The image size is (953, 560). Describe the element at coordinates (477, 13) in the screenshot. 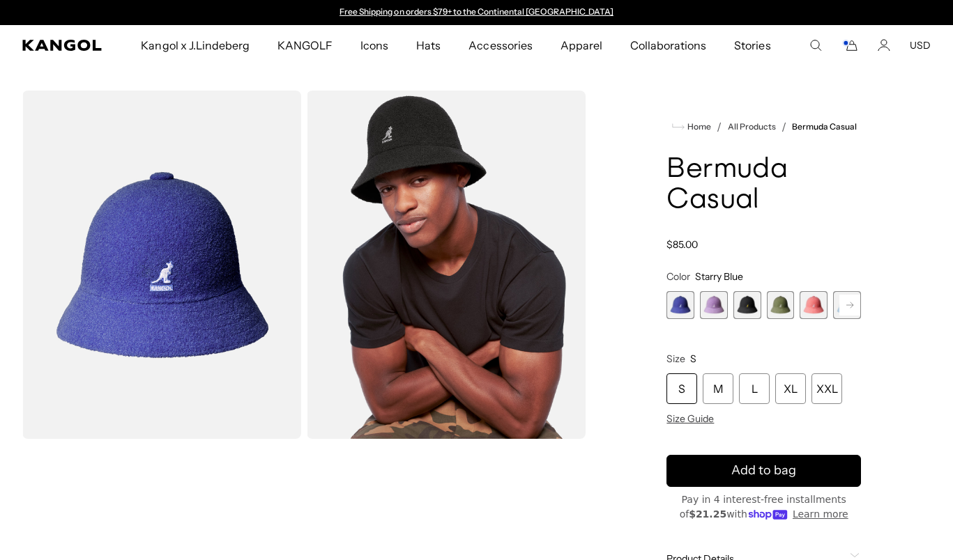

I see `div: 1 of 2` at that location.